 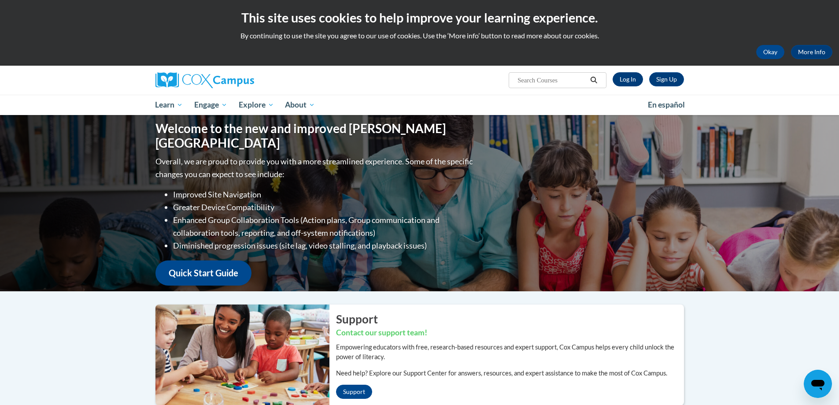 I want to click on a: Explore, so click(x=256, y=105).